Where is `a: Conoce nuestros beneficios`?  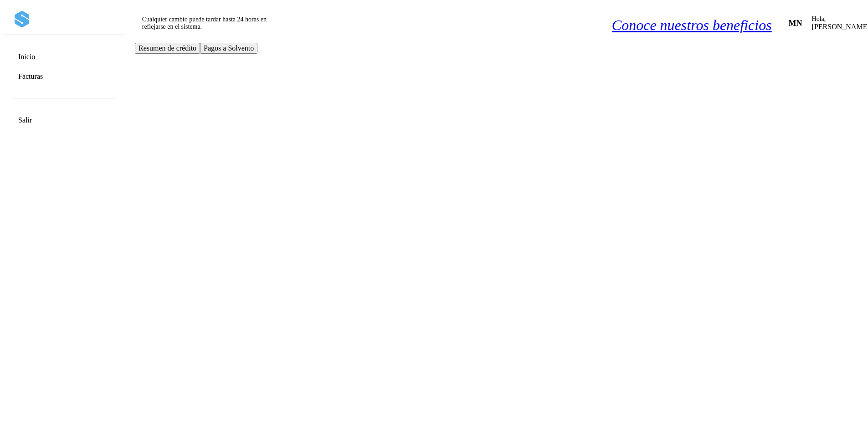 a: Conoce nuestros beneficios is located at coordinates (692, 25).